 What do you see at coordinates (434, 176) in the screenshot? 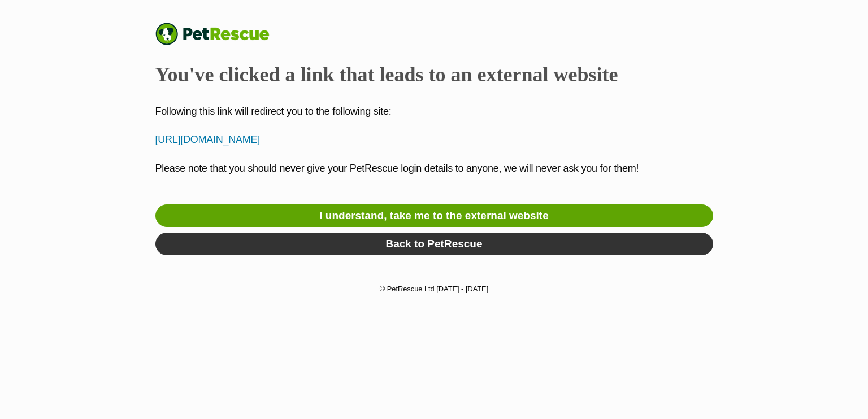
I see `p: Please note that you should never give your PetRescue login details to anyone, we will never ask ...` at bounding box center [434, 176].